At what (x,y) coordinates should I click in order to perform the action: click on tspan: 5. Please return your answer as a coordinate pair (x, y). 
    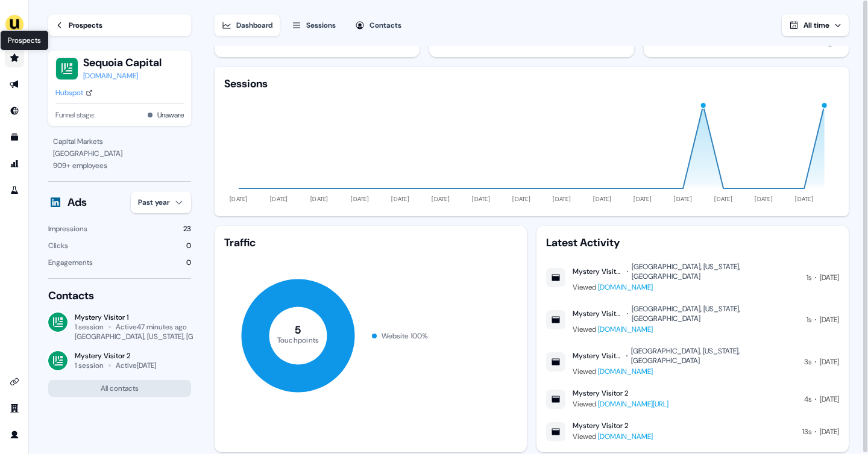
    Looking at the image, I should click on (299, 330).